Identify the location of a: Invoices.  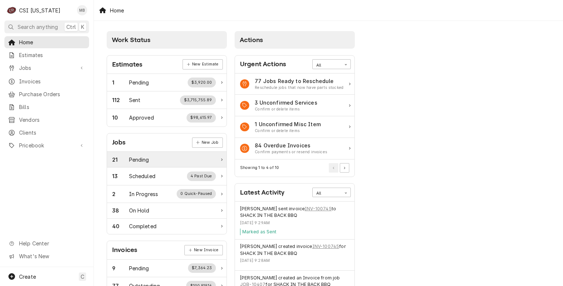
(47, 81).